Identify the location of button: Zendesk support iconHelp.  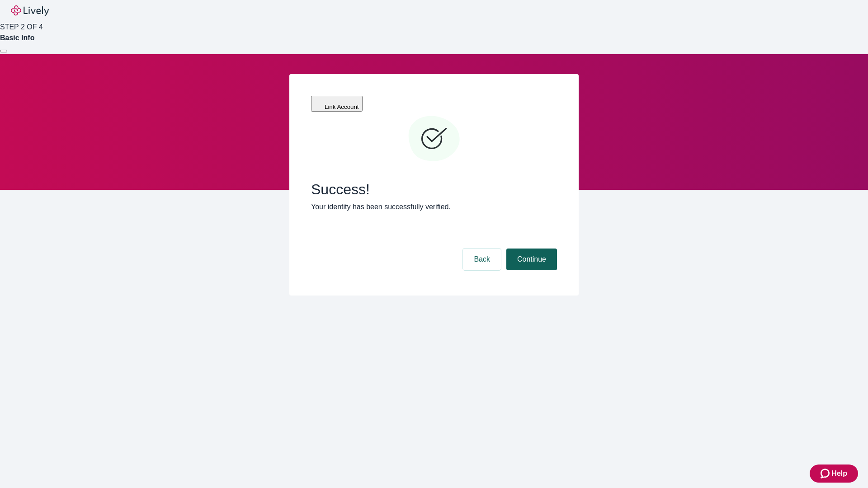
(833, 474).